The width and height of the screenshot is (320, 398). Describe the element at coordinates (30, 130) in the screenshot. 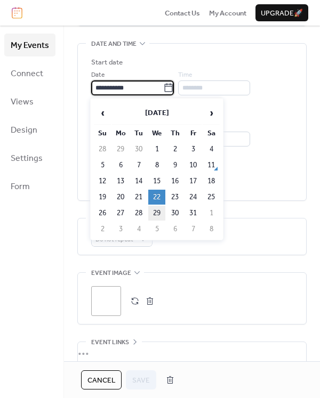

I see `a: Design` at that location.